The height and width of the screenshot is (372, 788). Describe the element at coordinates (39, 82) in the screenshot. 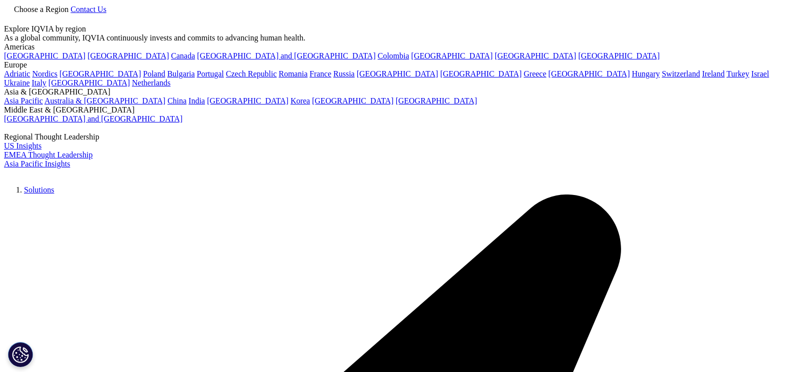

I see `a: Italy` at that location.